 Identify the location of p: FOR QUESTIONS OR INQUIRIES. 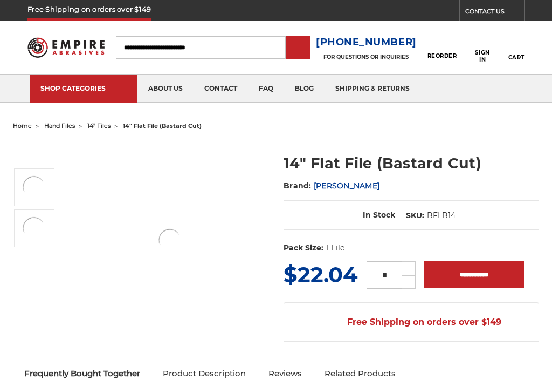
(366, 57).